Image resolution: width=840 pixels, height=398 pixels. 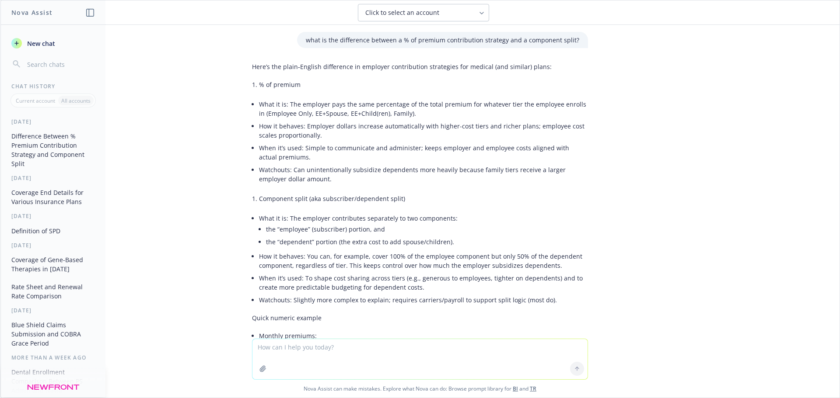 What do you see at coordinates (423, 153) in the screenshot?
I see `li: When it’s used: Simple to communicate and administer; keeps employer and employee costs aligned w...` at bounding box center [423, 153].